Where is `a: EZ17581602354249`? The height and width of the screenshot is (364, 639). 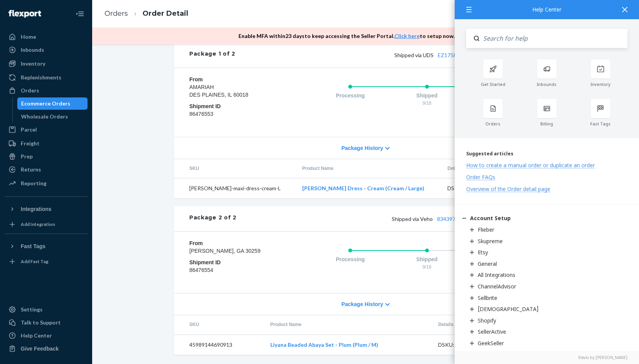 a: EZ17581602354249 is located at coordinates (462, 55).